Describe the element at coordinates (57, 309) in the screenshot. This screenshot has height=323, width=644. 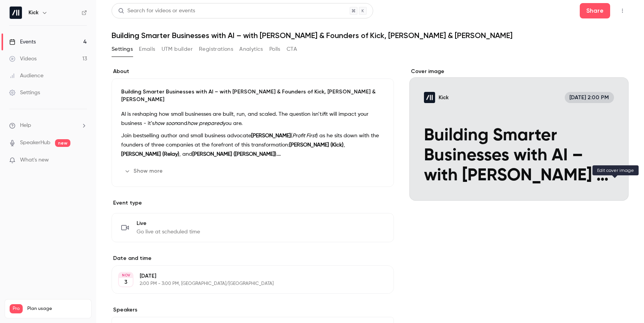
I see `span: Plan usage` at that location.